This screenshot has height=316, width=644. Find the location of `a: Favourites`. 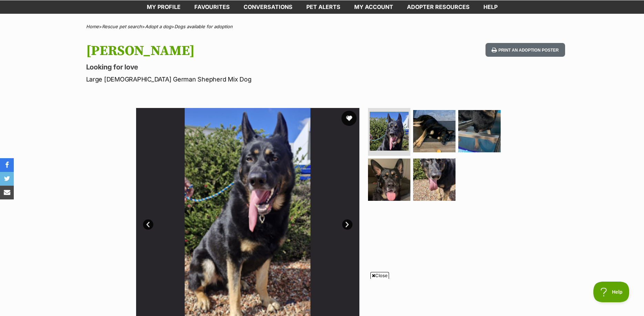

a: Favourites is located at coordinates (212, 7).